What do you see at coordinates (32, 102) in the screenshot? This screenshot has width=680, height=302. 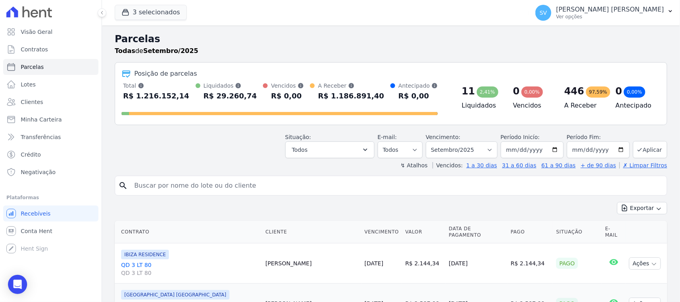 I see `span: Clientes` at bounding box center [32, 102].